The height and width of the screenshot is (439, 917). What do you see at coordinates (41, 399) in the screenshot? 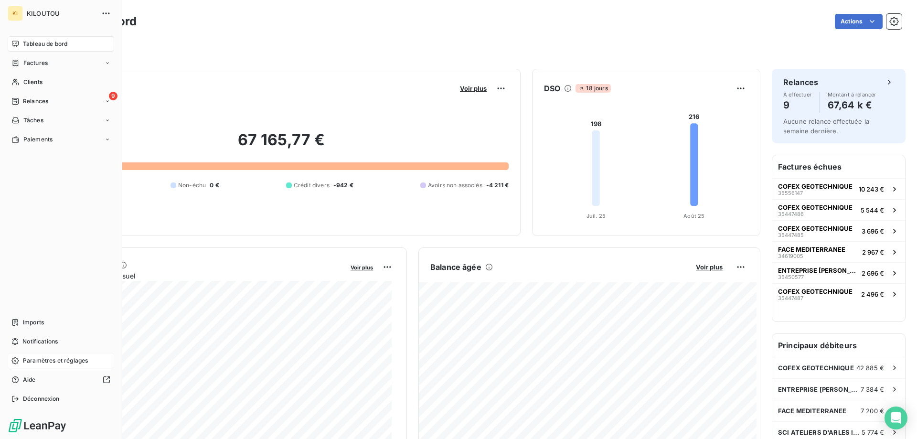
I see `span: Déconnexion` at bounding box center [41, 399].